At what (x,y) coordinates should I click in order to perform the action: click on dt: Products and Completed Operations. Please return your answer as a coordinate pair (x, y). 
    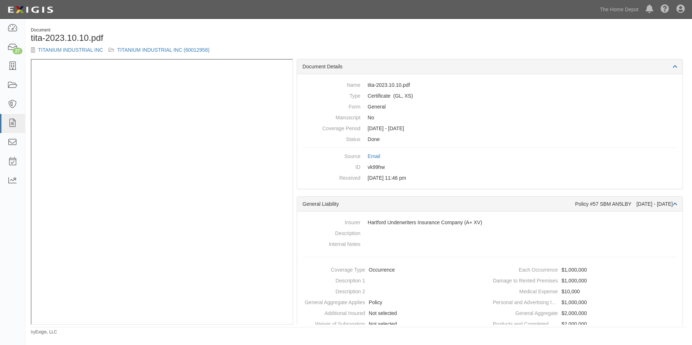
    Looking at the image, I should click on (525, 323).